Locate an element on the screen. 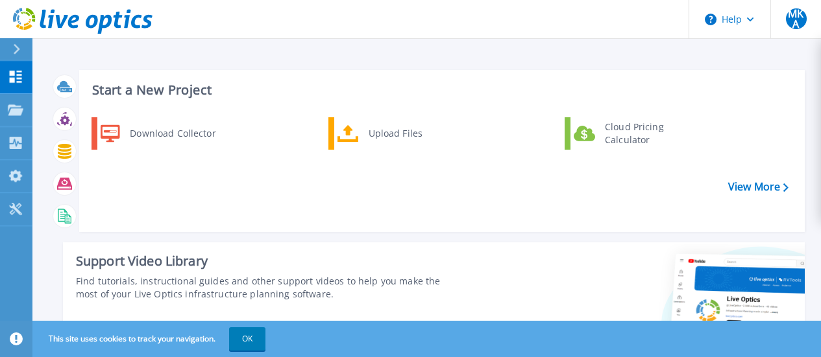  div: Cloud Pricing Calculator is located at coordinates (646, 134).